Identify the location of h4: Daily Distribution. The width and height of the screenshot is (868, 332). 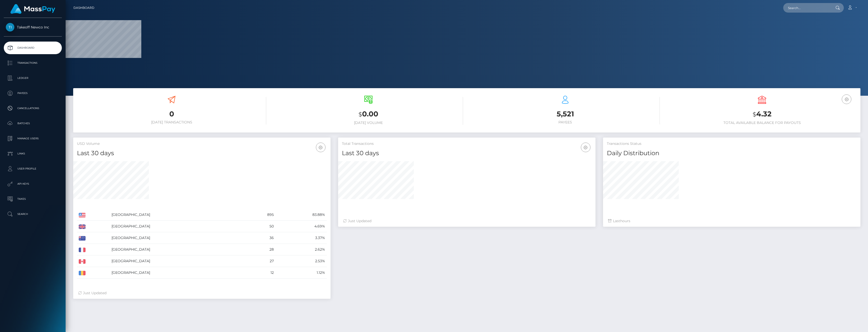
(732, 153).